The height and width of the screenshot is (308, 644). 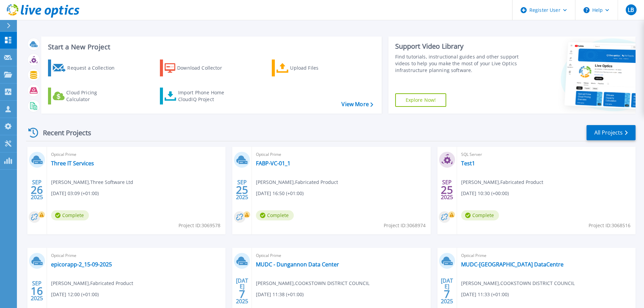 What do you see at coordinates (37, 290) in the screenshot?
I see `span: 16` at bounding box center [37, 290].